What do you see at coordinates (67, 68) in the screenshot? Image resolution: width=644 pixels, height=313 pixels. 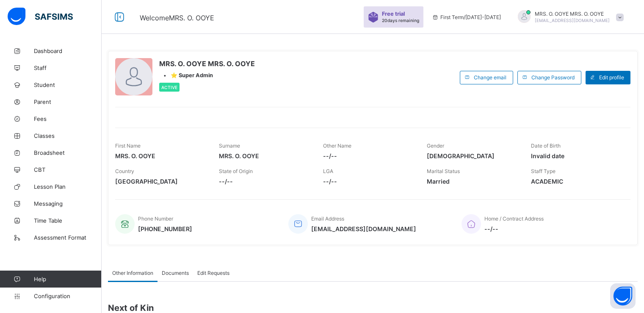 I see `span: Staff` at bounding box center [67, 68].